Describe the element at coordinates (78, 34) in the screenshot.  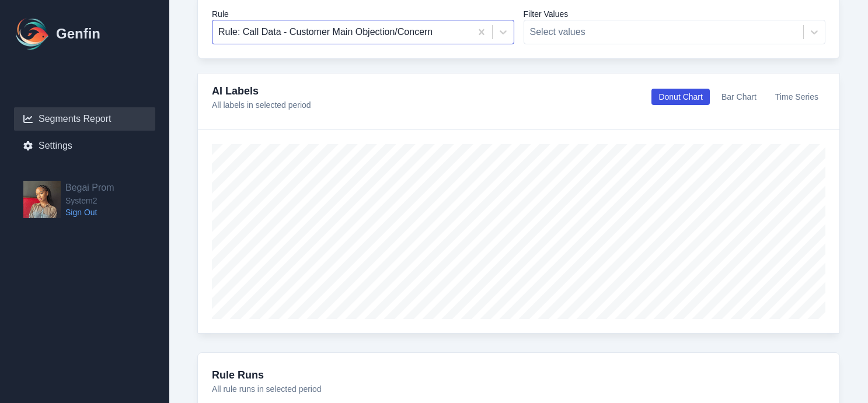
I see `h1: Genfin` at that location.